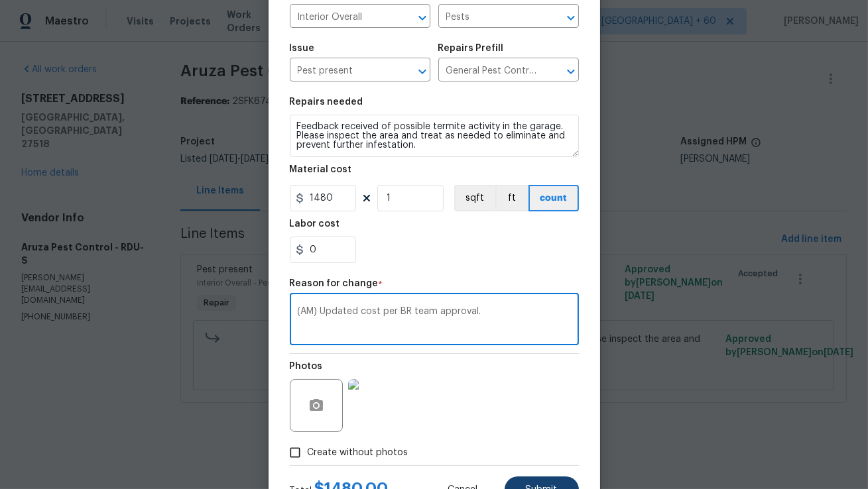 This screenshot has width=868, height=489. What do you see at coordinates (321, 169) in the screenshot?
I see `h5: Material cost` at bounding box center [321, 169].